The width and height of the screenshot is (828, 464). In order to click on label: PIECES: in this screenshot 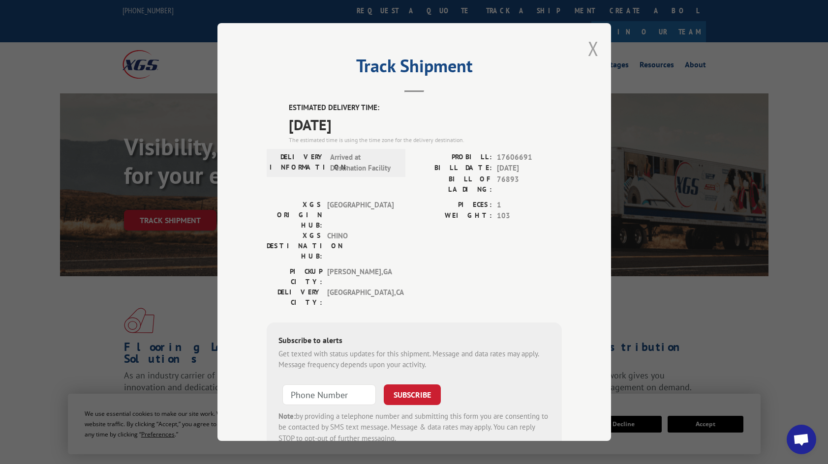, I will do `click(453, 205)`.